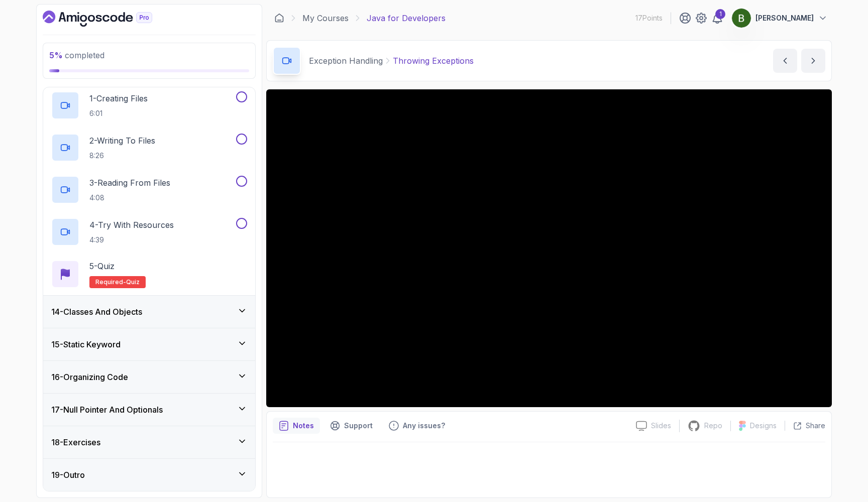 The height and width of the screenshot is (502, 868). I want to click on button: 17-Null Pointer And Optionals, so click(149, 410).